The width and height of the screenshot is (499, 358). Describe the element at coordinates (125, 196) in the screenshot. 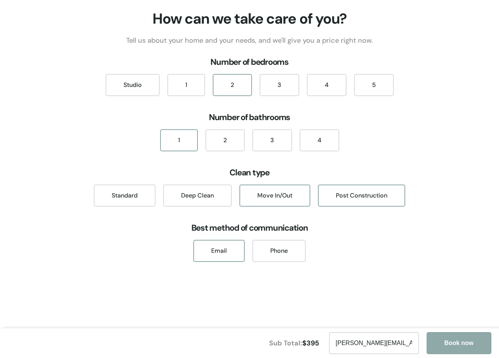

I see `div: Standard` at that location.